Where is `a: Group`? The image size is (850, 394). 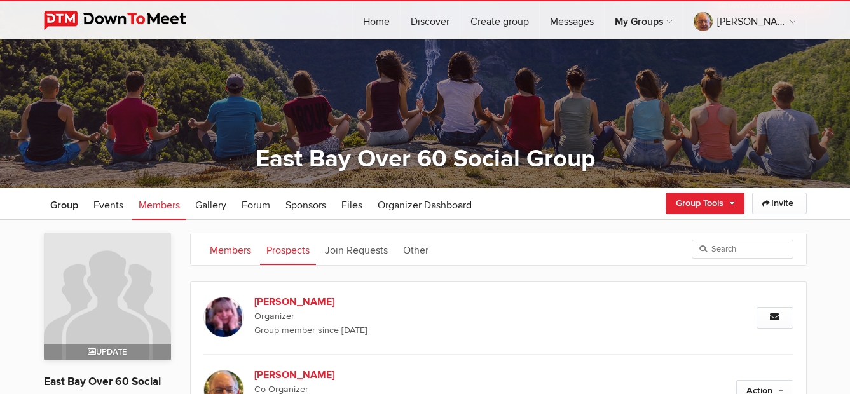 a: Group is located at coordinates (64, 204).